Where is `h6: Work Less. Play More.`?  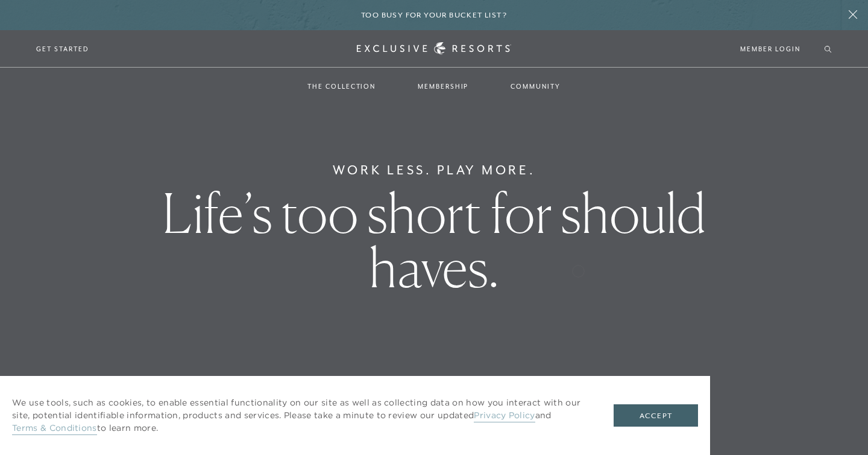 h6: Work Less. Play More. is located at coordinates (434, 170).